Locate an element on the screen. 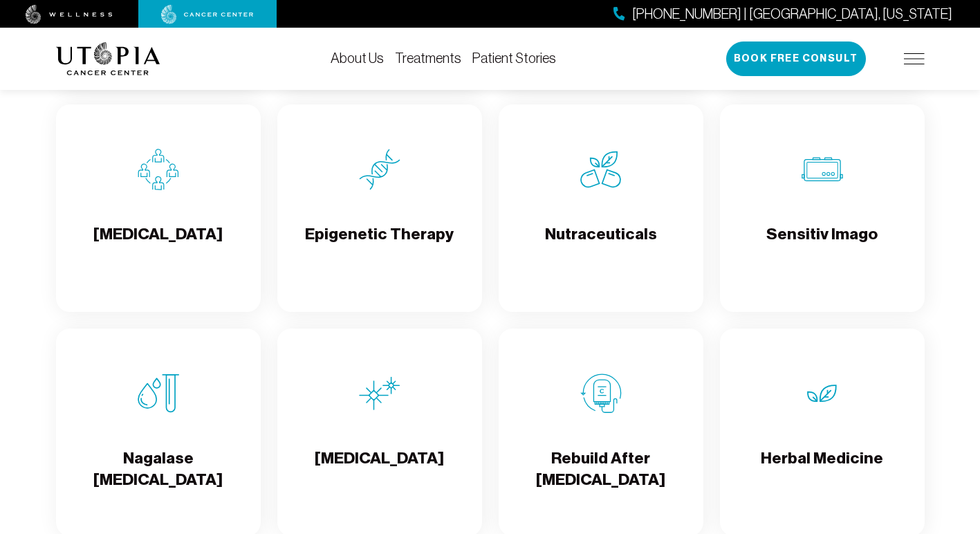  h4: Epigenetic Therapy is located at coordinates (379, 246).